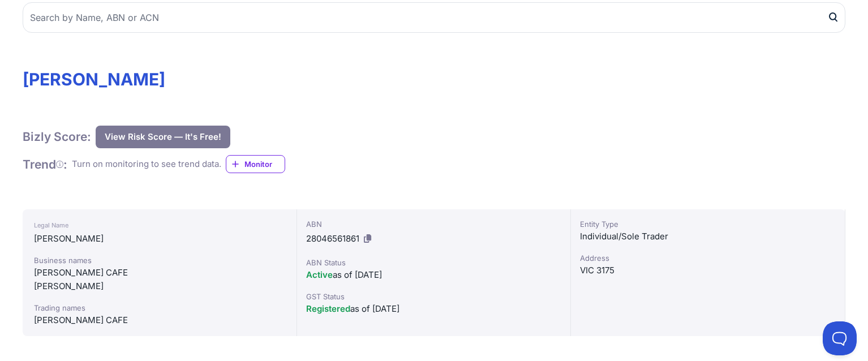 The width and height of the screenshot is (868, 361). What do you see at coordinates (264, 164) in the screenshot?
I see `span: Monitor` at bounding box center [264, 164].